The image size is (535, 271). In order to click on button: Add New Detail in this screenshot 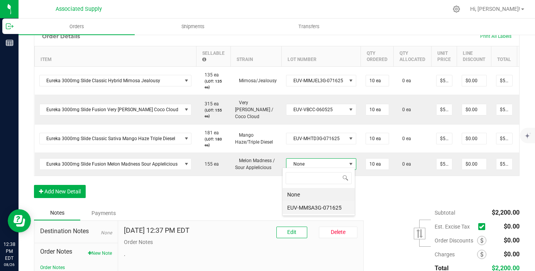, I will do `click(60, 191)`.